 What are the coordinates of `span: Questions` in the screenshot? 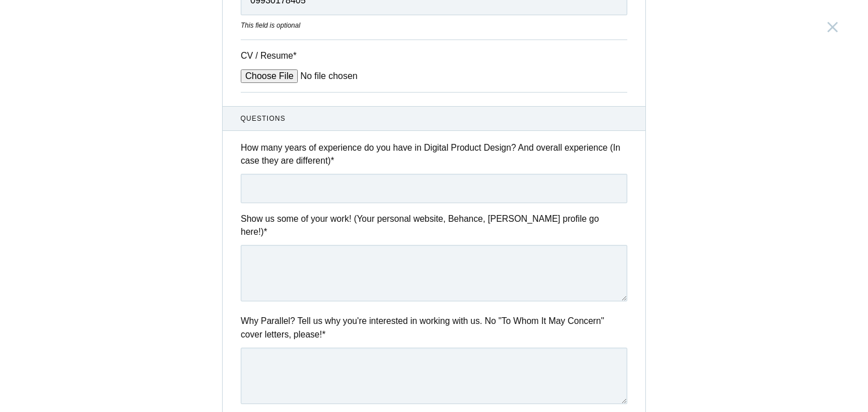 It's located at (434, 118).